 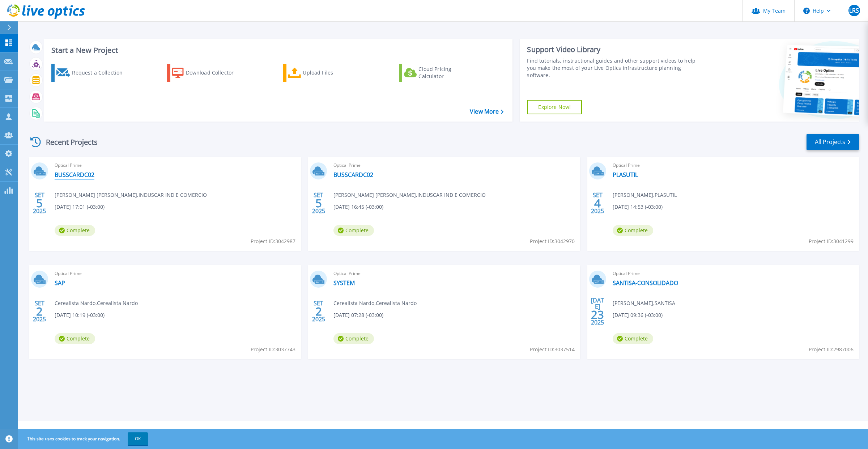 I want to click on a: SANTISA-CONSOLIDADO, so click(x=645, y=283).